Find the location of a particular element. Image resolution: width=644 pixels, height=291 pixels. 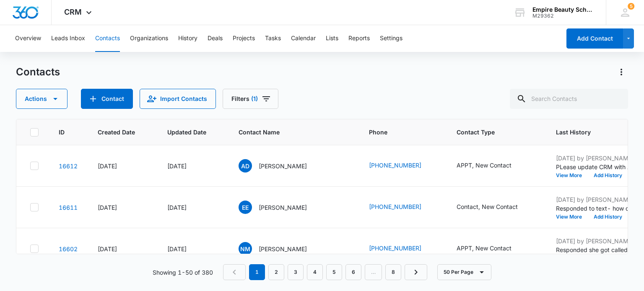

div: Contact Name - Annabell Daniels - Select to Edit Field is located at coordinates (280, 166).